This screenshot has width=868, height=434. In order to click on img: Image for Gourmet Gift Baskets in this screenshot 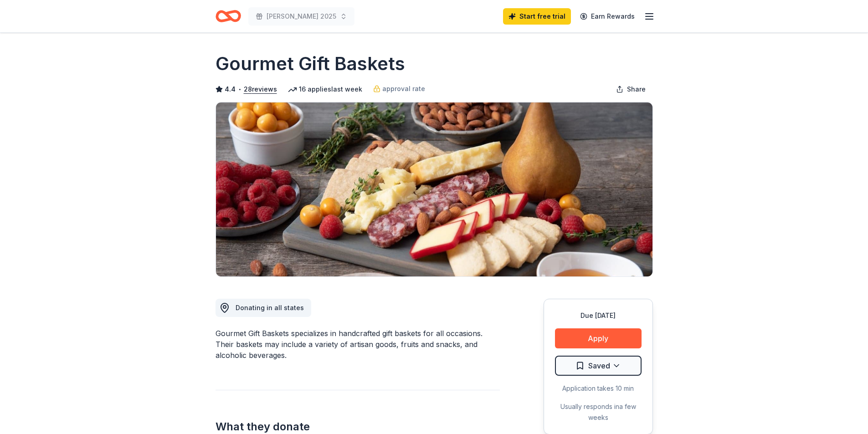, I will do `click(434, 190)`.